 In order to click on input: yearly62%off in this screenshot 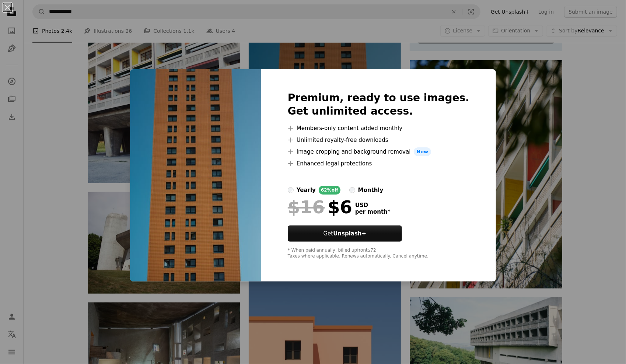, I will do `click(291, 190)`.